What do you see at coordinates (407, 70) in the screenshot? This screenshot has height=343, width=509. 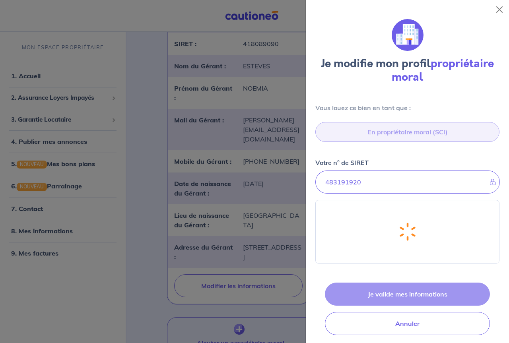 I see `h3: Je modifie mon profil` at bounding box center [407, 70].